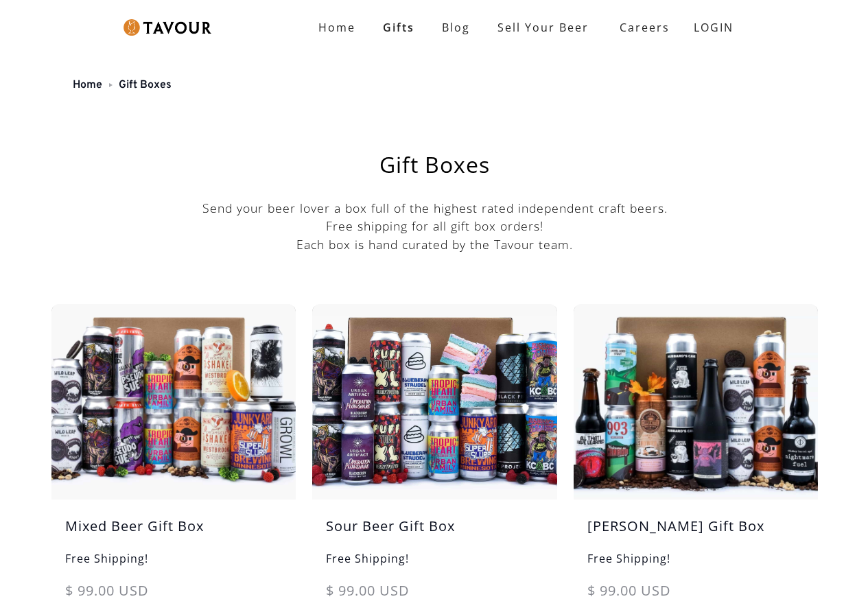  What do you see at coordinates (337, 27) in the screenshot?
I see `strong: Home` at bounding box center [337, 27].